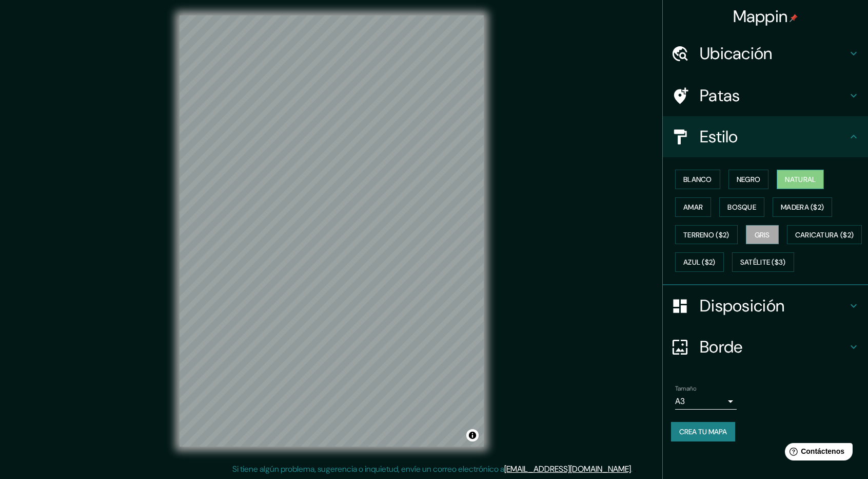  Describe the element at coordinates (700, 262) in the screenshot. I see `button: Azul ($2)` at that location.